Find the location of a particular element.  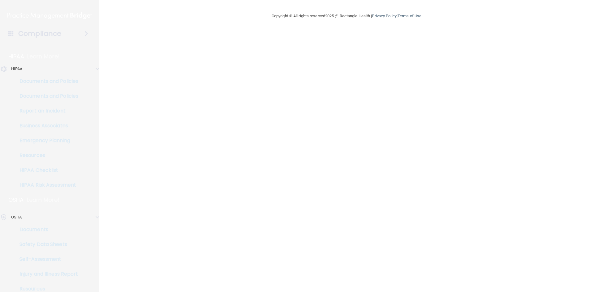

a: Terms of Use is located at coordinates (409, 16).